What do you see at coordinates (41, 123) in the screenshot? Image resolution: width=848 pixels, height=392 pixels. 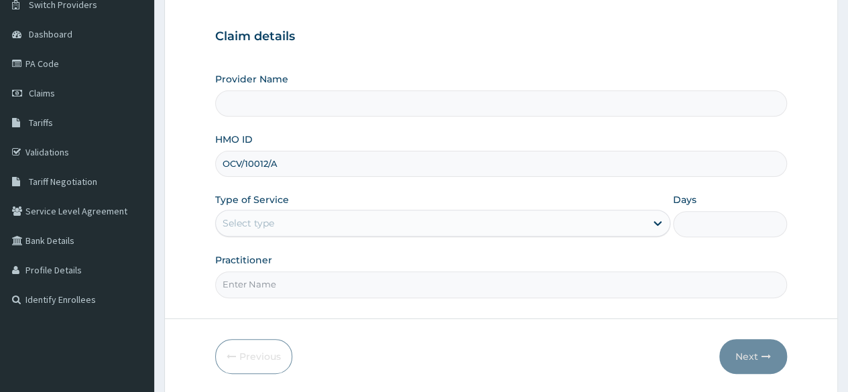 I see `span: Tariffs` at bounding box center [41, 123].